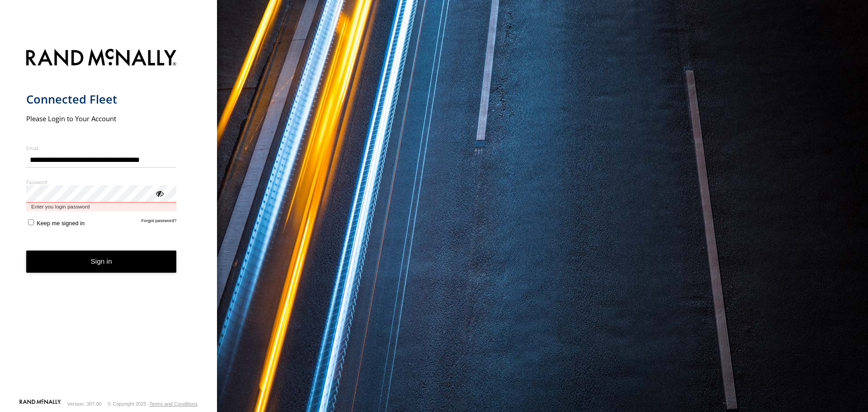 This screenshot has height=412, width=868. What do you see at coordinates (41, 404) in the screenshot?
I see `a: Visit our Website` at bounding box center [41, 404].